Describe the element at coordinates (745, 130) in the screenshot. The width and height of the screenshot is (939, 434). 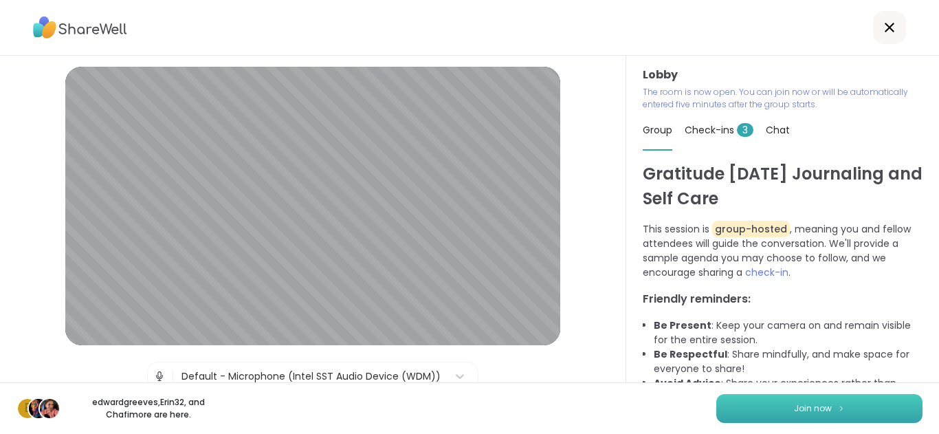
I see `span: 3` at that location.